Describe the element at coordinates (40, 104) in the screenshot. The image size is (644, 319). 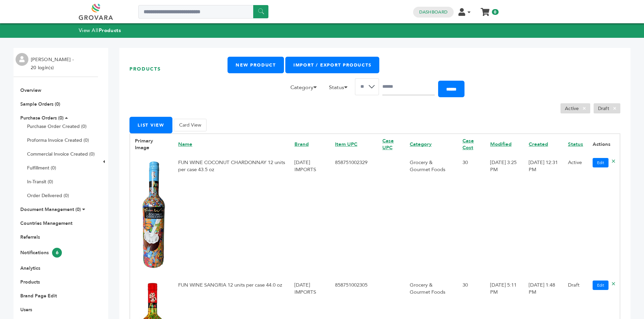
I see `a: Sample Orders (0)` at that location.